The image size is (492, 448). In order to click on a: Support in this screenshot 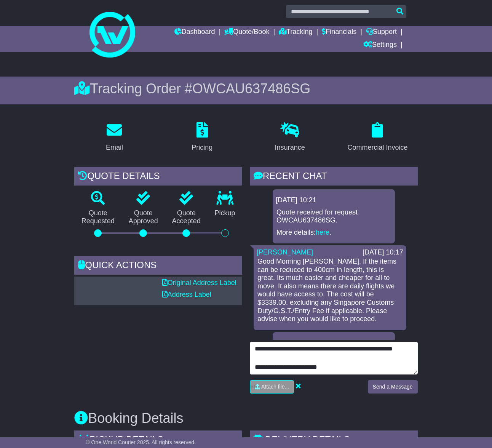, I will do `click(381, 32)`.